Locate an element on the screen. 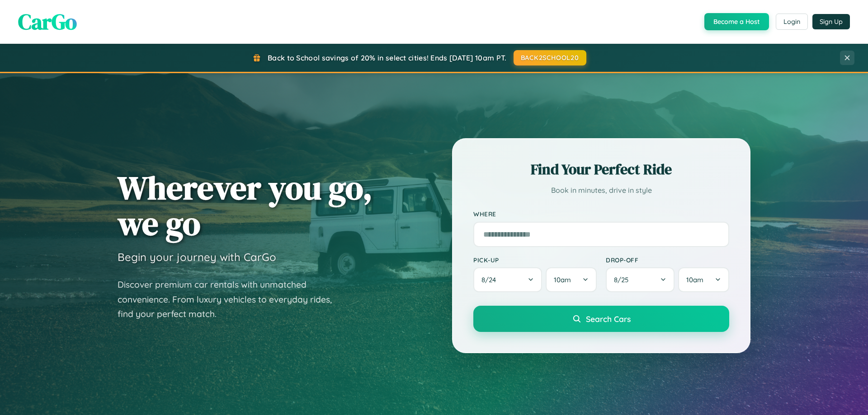 The width and height of the screenshot is (868, 415). button: Sign Up is located at coordinates (831, 21).